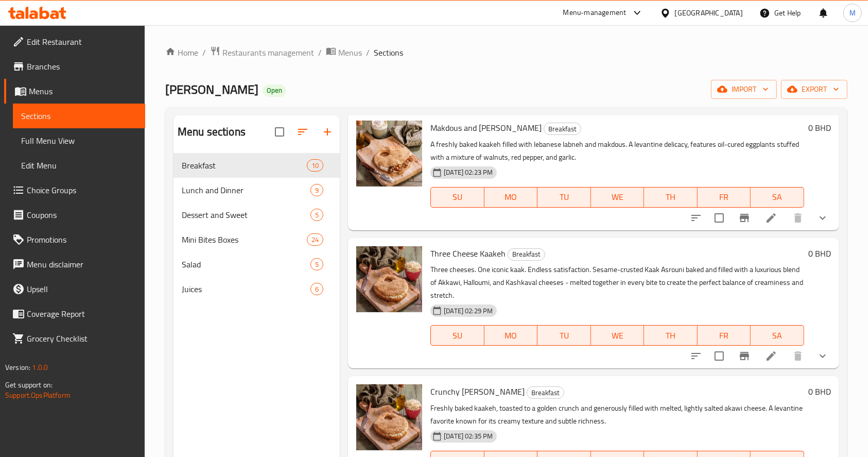  Describe the element at coordinates (246, 190) in the screenshot. I see `span: Lunch and Dinner` at that location.